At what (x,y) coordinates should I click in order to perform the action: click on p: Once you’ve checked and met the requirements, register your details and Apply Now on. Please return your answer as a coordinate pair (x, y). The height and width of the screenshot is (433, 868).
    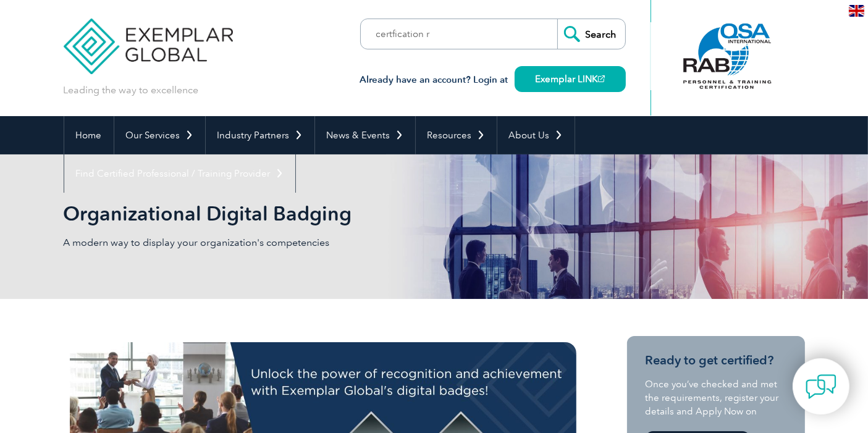
    Looking at the image, I should click on (716, 398).